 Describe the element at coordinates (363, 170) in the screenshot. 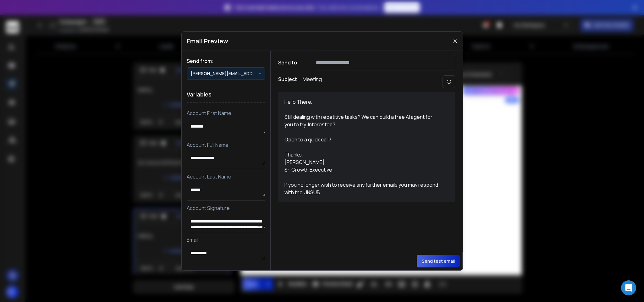

I see `div: Sr. Growth Executive` at that location.